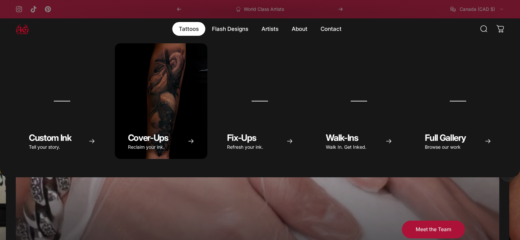  Describe the element at coordinates (242, 138) in the screenshot. I see `span: Fix-Ups` at that location.